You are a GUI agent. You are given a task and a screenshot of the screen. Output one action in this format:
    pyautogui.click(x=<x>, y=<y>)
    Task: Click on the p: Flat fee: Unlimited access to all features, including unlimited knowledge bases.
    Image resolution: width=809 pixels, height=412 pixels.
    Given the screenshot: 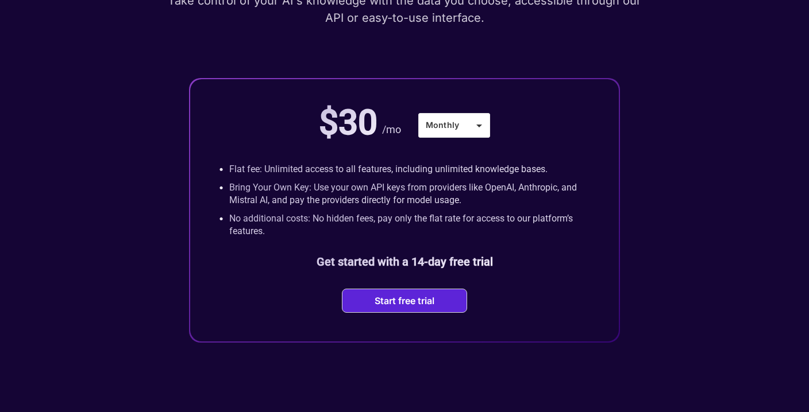 What is the action you would take?
    pyautogui.click(x=388, y=169)
    